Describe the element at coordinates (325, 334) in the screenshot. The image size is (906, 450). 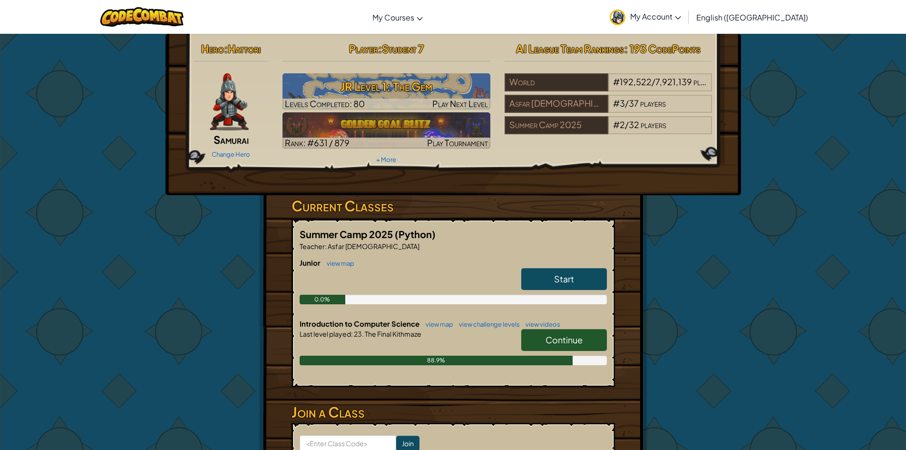
I see `span: Last level played` at that location.